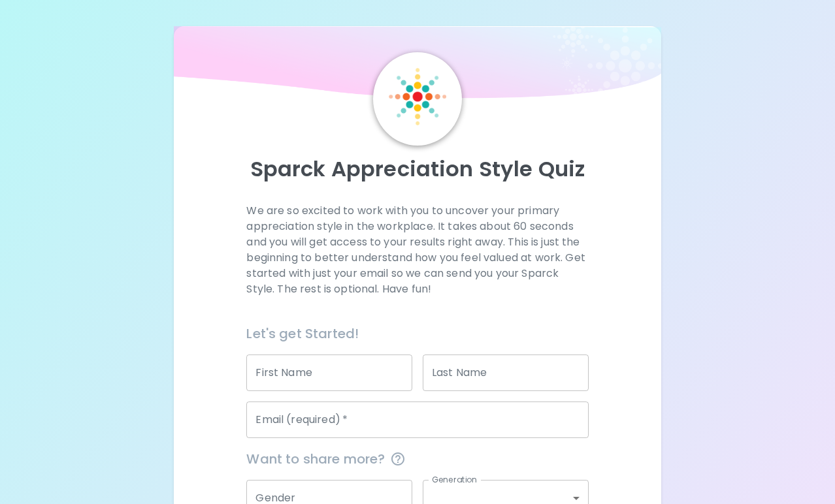  What do you see at coordinates (417, 334) in the screenshot?
I see `h6: Let's get Started!` at bounding box center [417, 334].